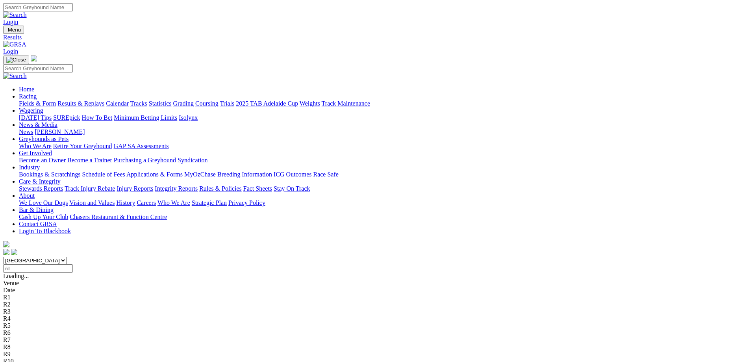  Describe the element at coordinates (383, 146) in the screenshot. I see `div: Greyhounds as Pets` at that location.